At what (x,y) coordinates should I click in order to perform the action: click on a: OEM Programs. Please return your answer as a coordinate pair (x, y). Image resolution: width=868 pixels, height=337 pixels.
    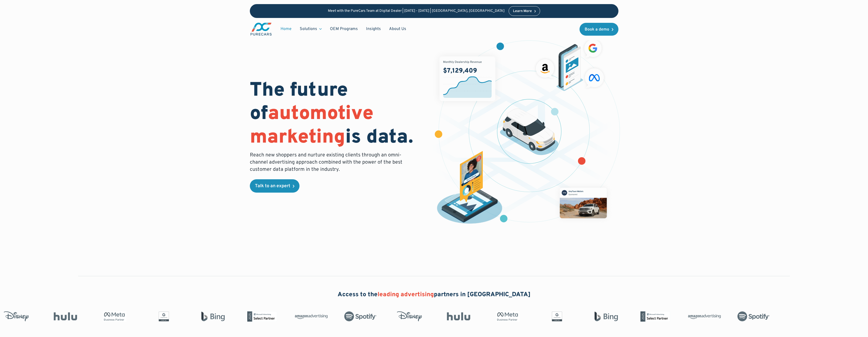
    Looking at the image, I should click on (344, 29).